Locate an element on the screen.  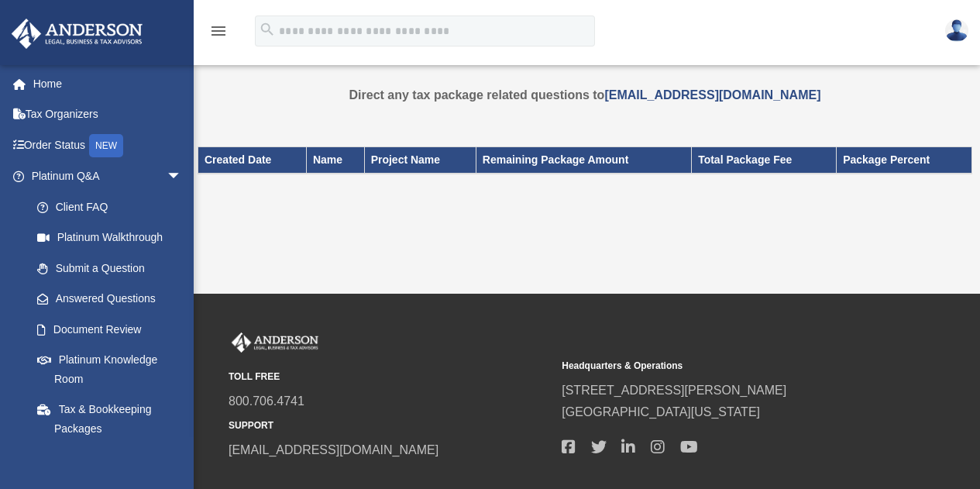
small: TOLL FREE is located at coordinates (389, 377).